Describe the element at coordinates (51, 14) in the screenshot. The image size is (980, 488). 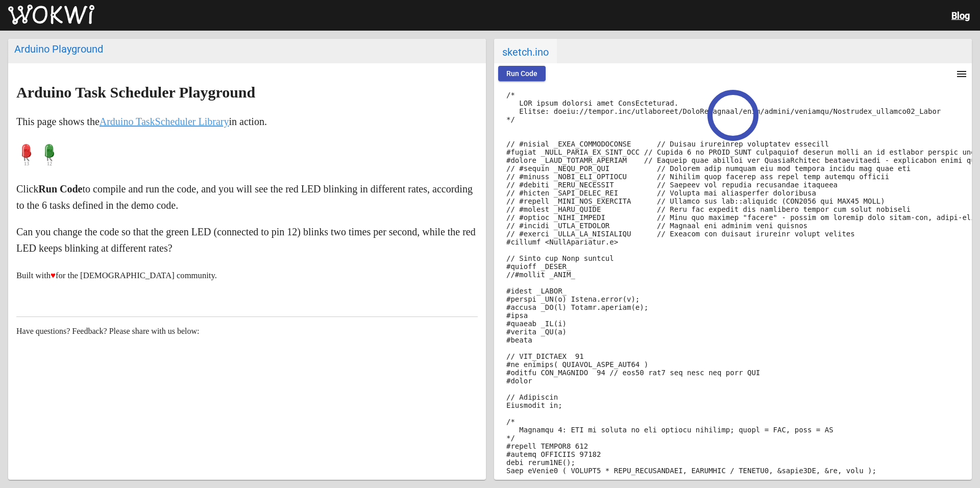
I see `img: Wokwi` at that location.